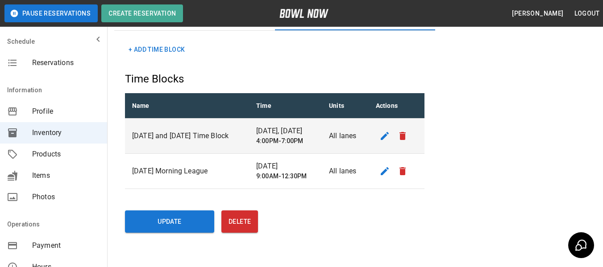 Image resolution: width=603 pixels, height=267 pixels. I want to click on span: Photos, so click(66, 197).